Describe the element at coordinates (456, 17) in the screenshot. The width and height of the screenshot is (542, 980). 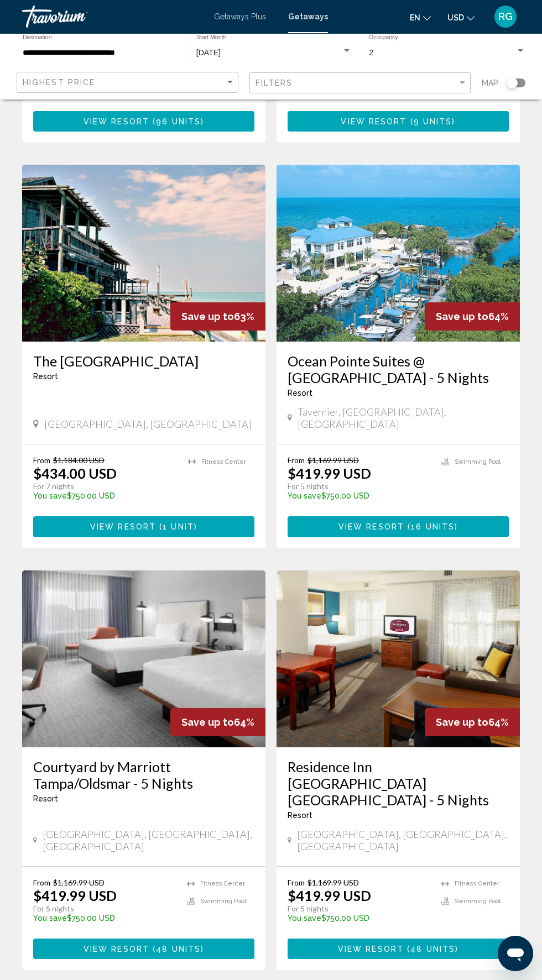
I see `span: USD` at that location.